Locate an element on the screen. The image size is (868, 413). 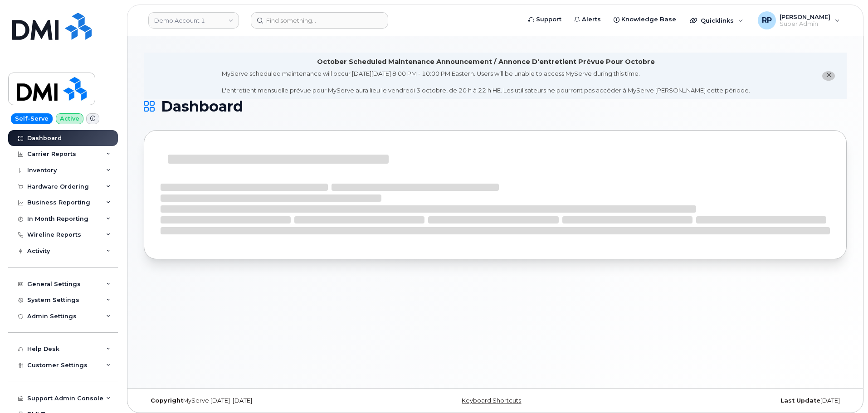
span: Dashboard is located at coordinates (202, 106).